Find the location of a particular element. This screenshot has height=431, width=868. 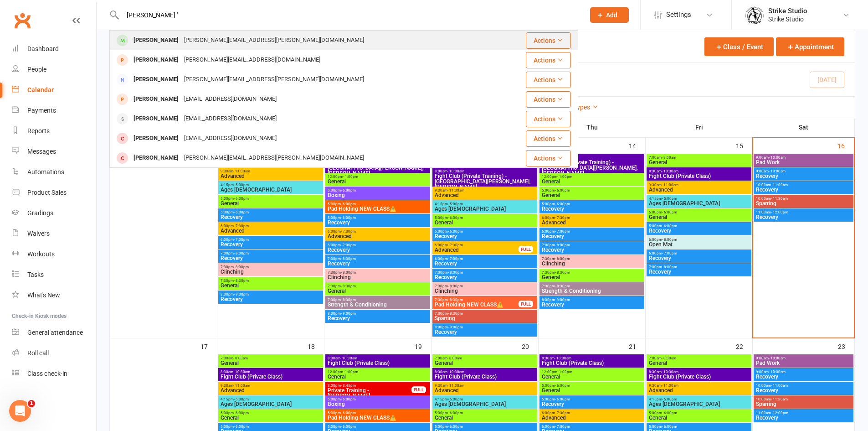

div: 22 is located at coordinates (744, 345).